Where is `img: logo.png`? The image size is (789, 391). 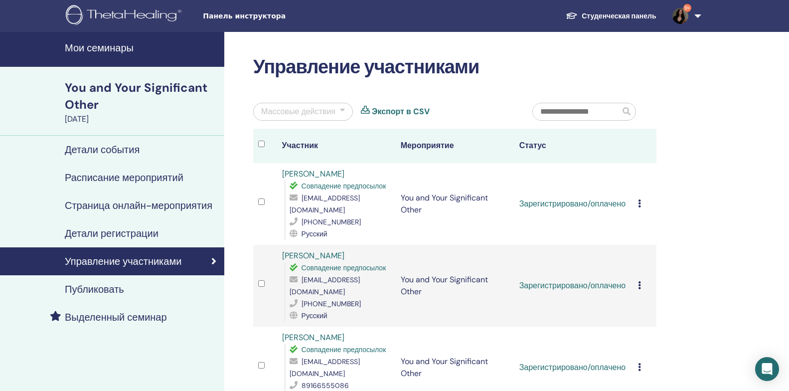 img: logo.png is located at coordinates (125, 16).